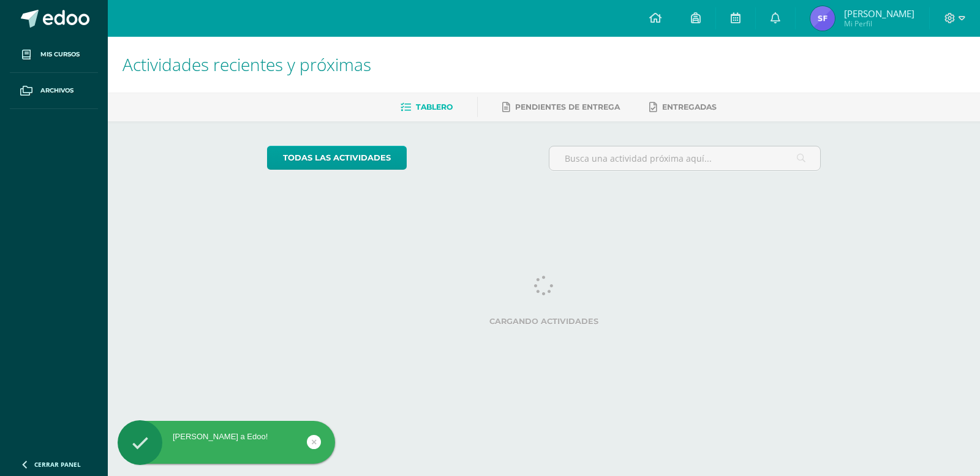  Describe the element at coordinates (57, 91) in the screenshot. I see `span: Archivos` at that location.